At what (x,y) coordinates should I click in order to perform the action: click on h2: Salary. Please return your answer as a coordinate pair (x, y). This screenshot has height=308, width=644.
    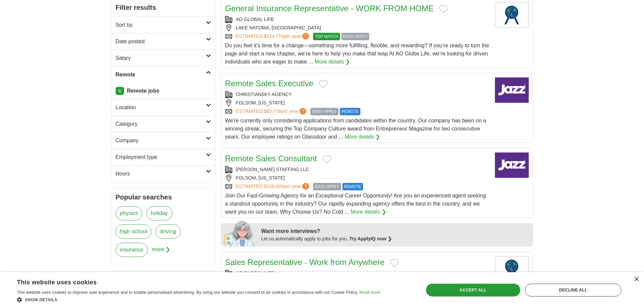
    Looking at the image, I should click on (161, 58).